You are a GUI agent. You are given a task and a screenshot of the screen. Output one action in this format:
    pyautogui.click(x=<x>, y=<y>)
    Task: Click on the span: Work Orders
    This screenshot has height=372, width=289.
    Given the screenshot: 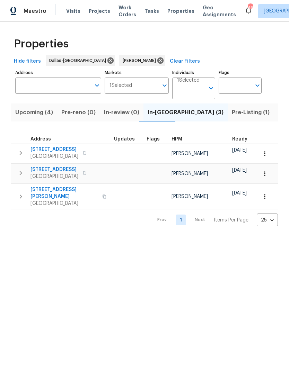 What is the action you would take?
    pyautogui.click(x=127, y=11)
    